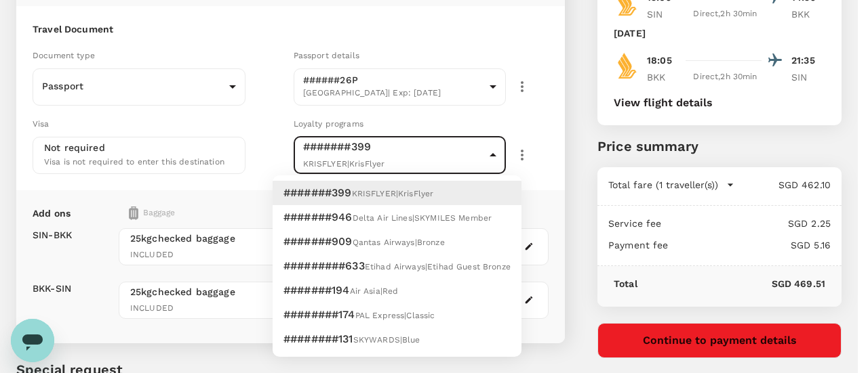 This screenshot has width=868, height=373. Describe the element at coordinates (398, 243) in the screenshot. I see `span: Qantas Airways | Bronze` at that location.